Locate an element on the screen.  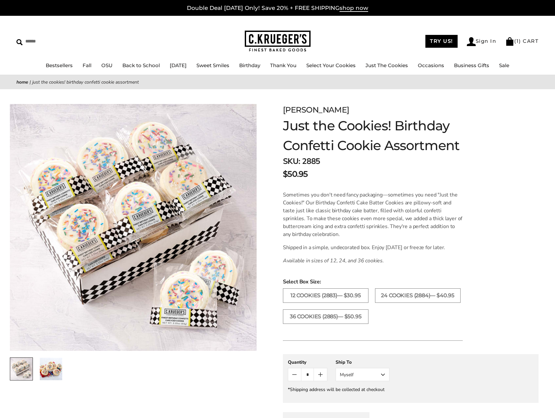
a: Select Your Cookies is located at coordinates (331, 65).